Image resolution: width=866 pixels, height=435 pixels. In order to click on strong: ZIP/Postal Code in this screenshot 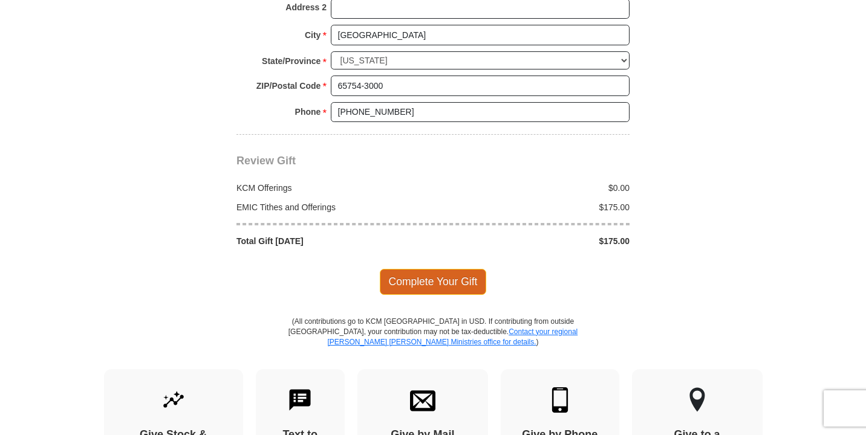, I will do `click(288, 86)`.